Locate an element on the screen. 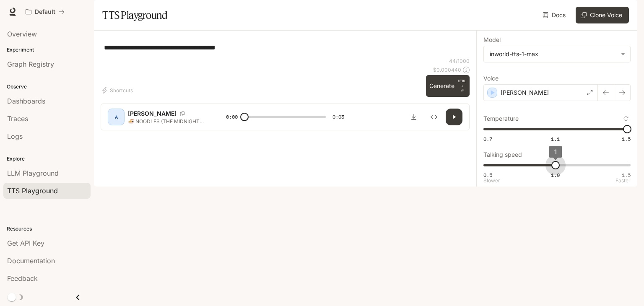 The height and width of the screenshot is (306, 644). p: Model is located at coordinates (492, 40).